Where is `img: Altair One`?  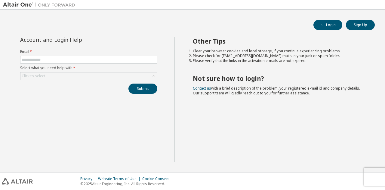
img: Altair One is located at coordinates (41, 5).